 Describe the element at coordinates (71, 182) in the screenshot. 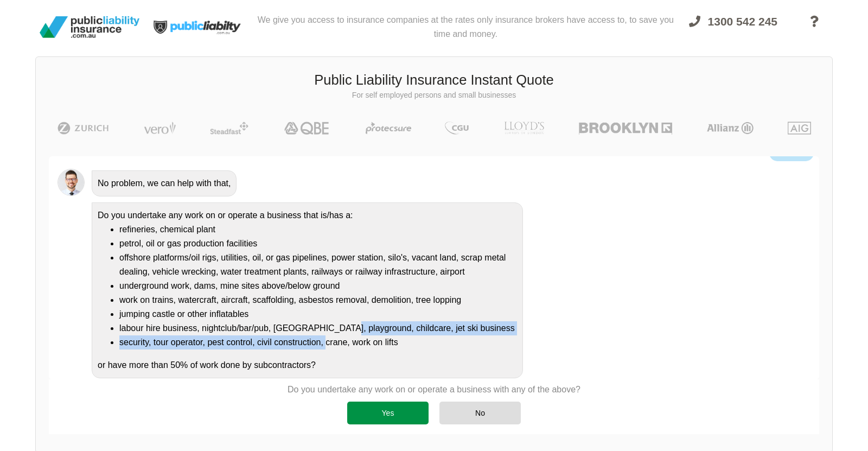

I see `img: Chatbot | PLI` at that location.